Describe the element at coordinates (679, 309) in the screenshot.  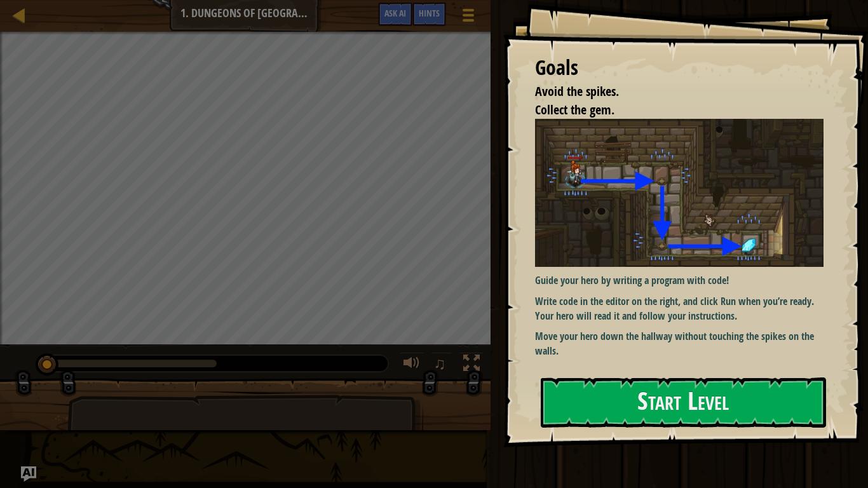
I see `p: Write code in the editor on the right, and click Run when you’re ready. Your hero will read it an...` at that location.